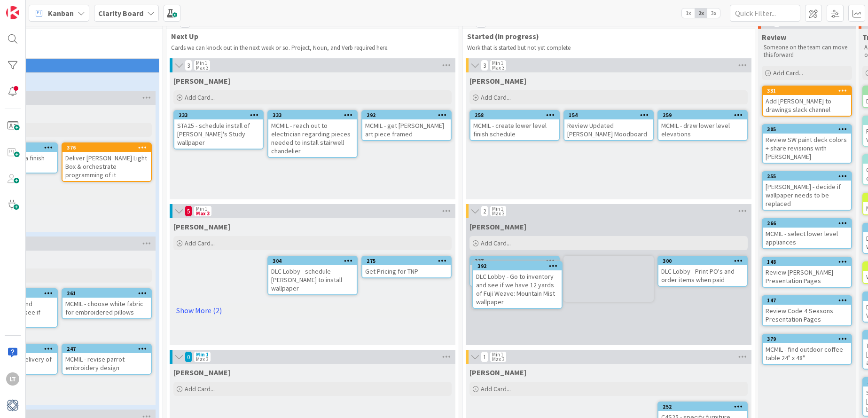 Image resolution: width=868 pixels, height=418 pixels. Describe the element at coordinates (514, 271) in the screenshot. I see `a: 237GSP23 - propose mirror mate frames for bathroom mirrors` at that location.